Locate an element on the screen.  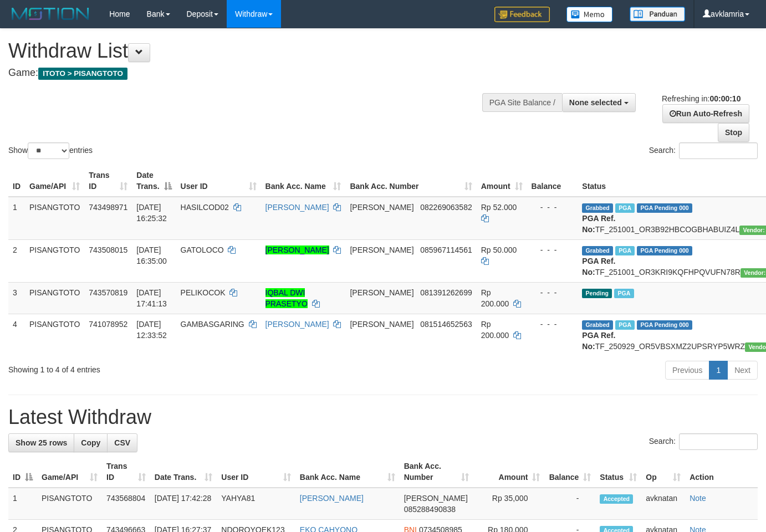
td: 4 is located at coordinates (17, 334).